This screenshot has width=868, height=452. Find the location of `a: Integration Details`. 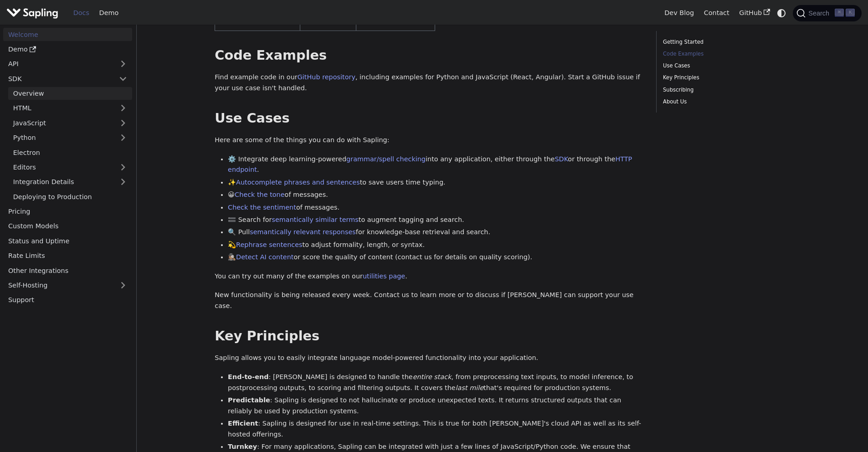

a: Integration Details is located at coordinates (70, 182).